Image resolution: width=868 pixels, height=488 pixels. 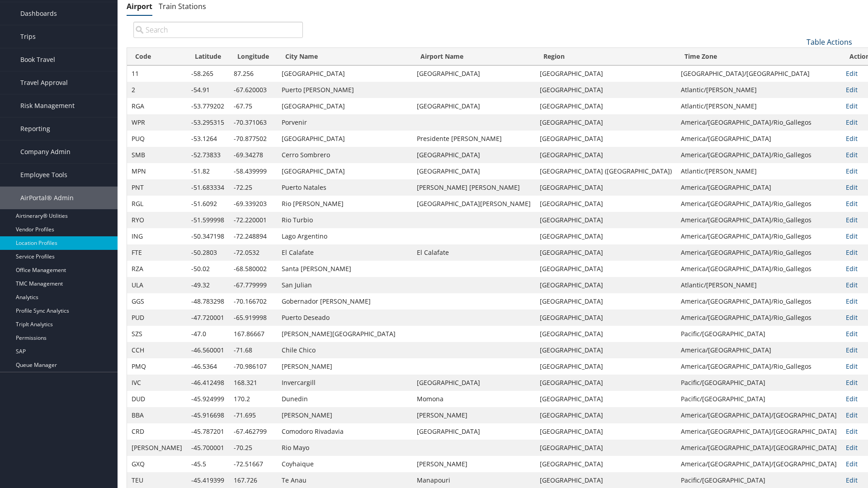 I want to click on td: -72.25, so click(x=253, y=187).